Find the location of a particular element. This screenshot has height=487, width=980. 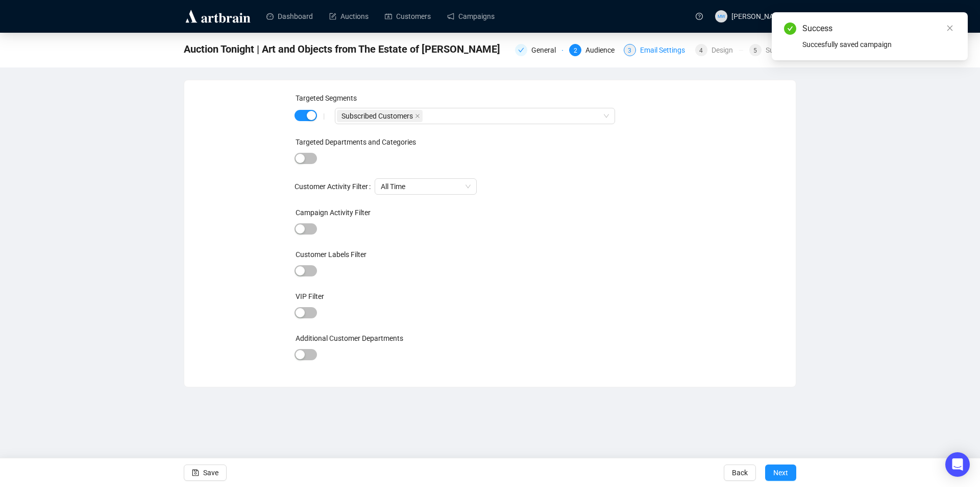

label: Customer Labels Filter is located at coordinates (331, 254).